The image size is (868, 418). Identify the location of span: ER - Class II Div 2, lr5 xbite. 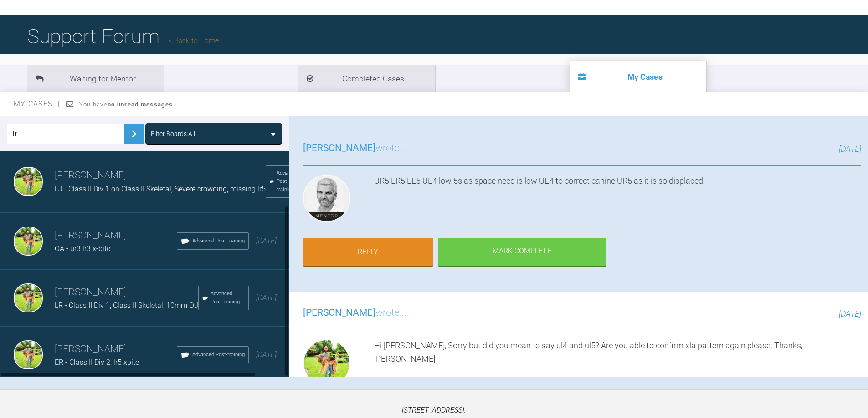
(97, 362).